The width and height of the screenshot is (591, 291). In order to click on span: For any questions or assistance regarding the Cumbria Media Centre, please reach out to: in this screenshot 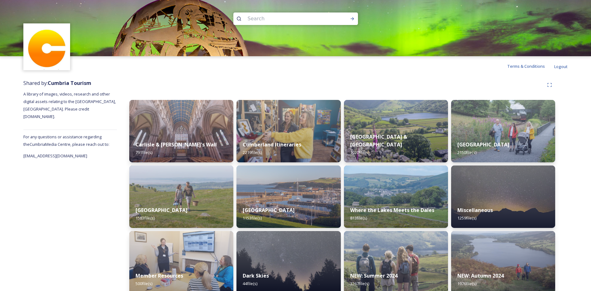, I will do `click(66, 140)`.